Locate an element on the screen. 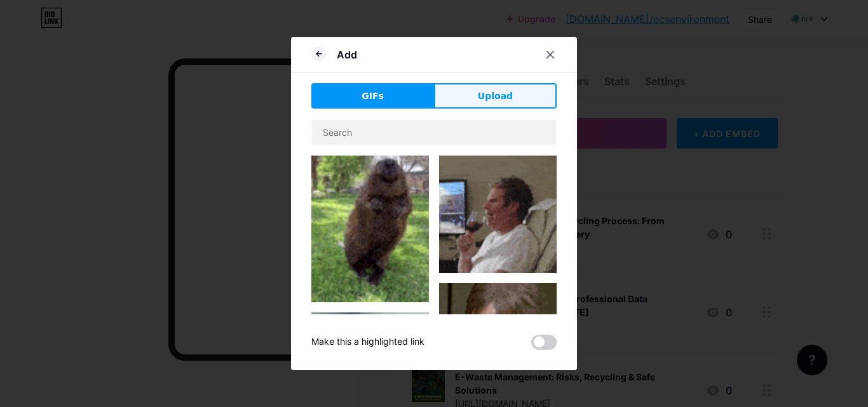  button: GIFs is located at coordinates (373, 96).